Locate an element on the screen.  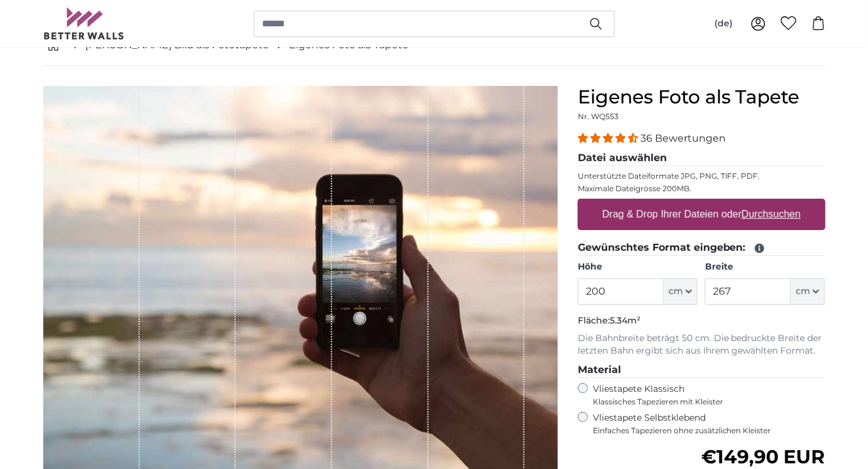
p: Fläche: is located at coordinates (702, 321).